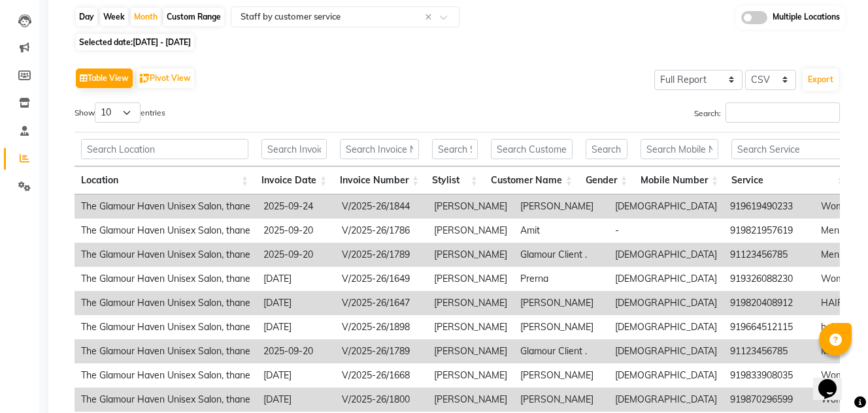  Describe the element at coordinates (531, 181) in the screenshot. I see `th: Customer Name: activate to sort column ascending` at that location.